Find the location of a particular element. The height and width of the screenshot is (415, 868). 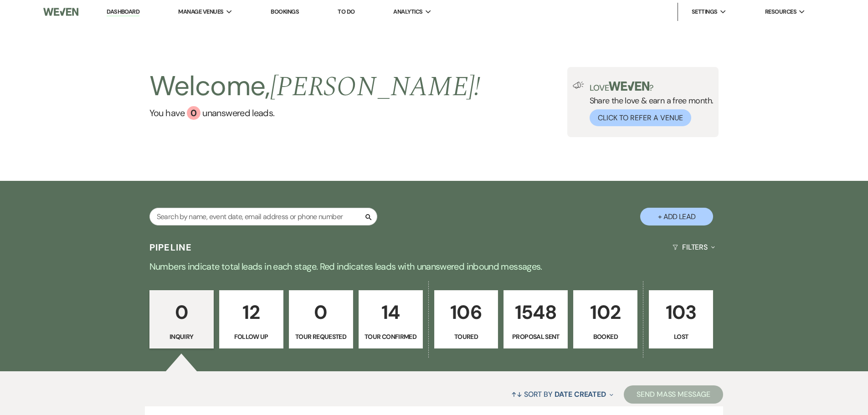

a: 14Tour Confirmed is located at coordinates (390, 319).